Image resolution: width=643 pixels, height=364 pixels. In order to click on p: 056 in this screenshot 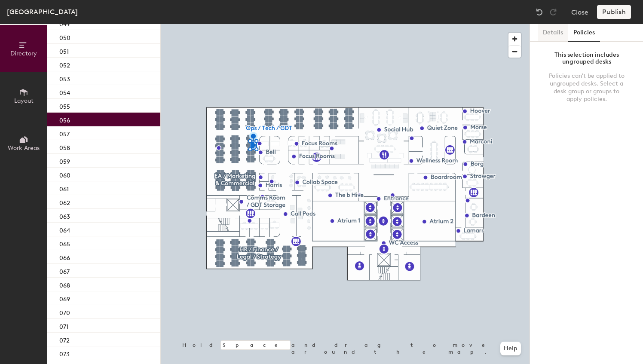, I will do `click(64, 119)`.